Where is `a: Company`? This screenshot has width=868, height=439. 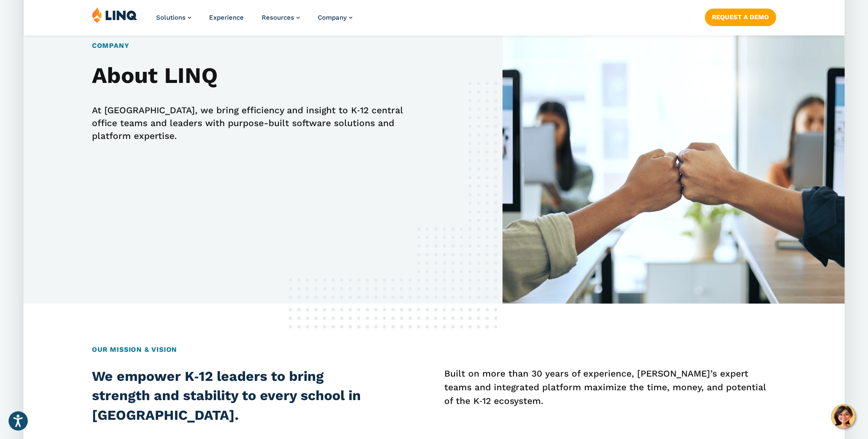
a: Company is located at coordinates (335, 18).